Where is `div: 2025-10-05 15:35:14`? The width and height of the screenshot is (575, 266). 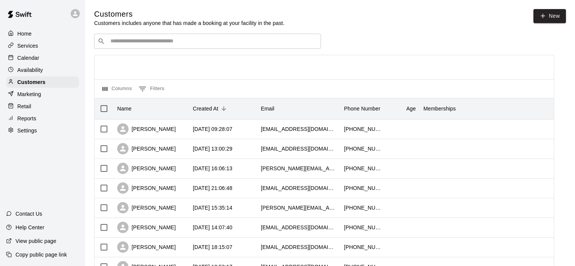 div: 2025-10-05 15:35:14 is located at coordinates (212, 207).